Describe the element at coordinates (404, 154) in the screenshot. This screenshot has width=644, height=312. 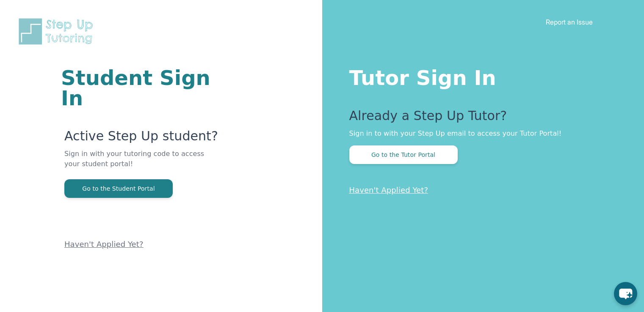
I see `a: Go to the Tutor Portal` at that location.